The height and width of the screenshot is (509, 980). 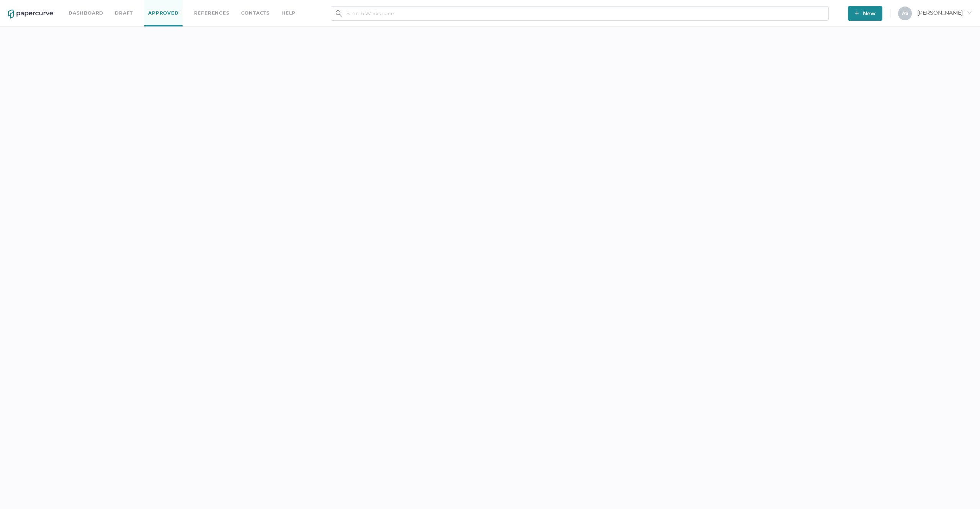 I want to click on a: References, so click(x=211, y=13).